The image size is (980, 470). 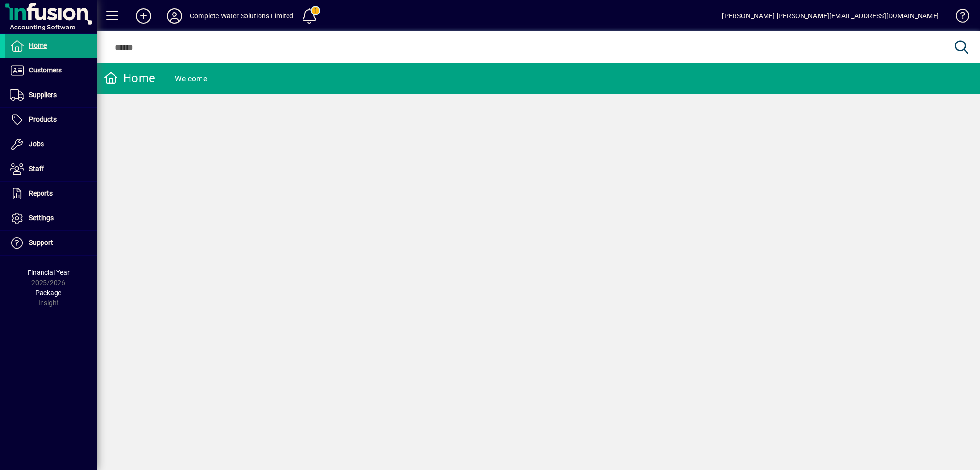 What do you see at coordinates (42, 95) in the screenshot?
I see `span: Suppliers` at bounding box center [42, 95].